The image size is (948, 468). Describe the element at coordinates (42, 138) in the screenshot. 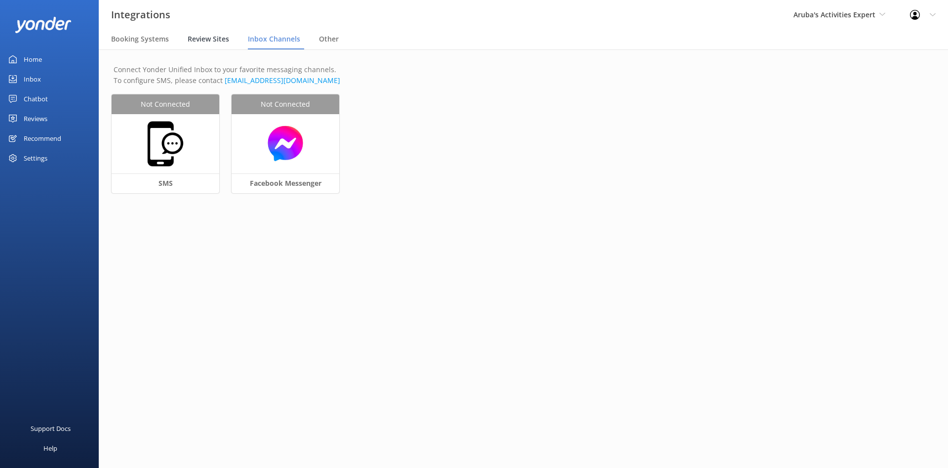

I see `div: Recommend` at that location.